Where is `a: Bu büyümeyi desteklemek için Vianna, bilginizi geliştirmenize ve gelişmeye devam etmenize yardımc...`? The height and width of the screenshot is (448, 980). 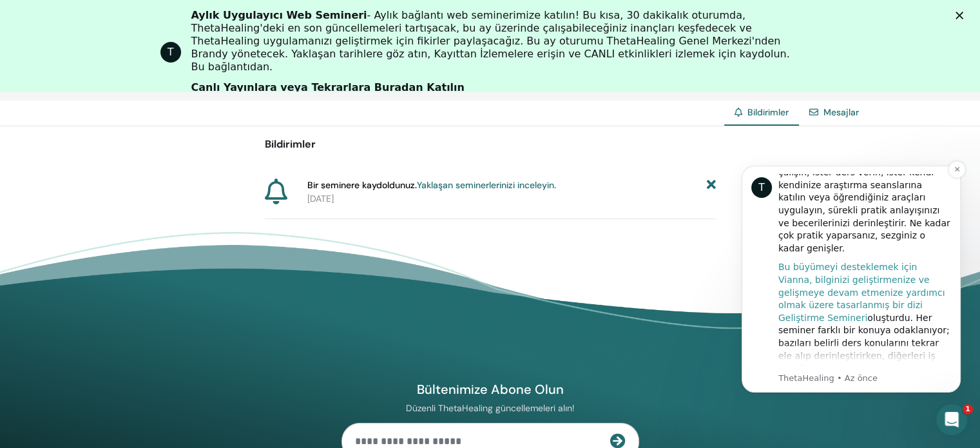
a: Bu büyümeyi desteklemek için Vianna, bilginizi geliştirmenize ve gelişmeye devam etmenize yardımc... is located at coordinates (139, 138).